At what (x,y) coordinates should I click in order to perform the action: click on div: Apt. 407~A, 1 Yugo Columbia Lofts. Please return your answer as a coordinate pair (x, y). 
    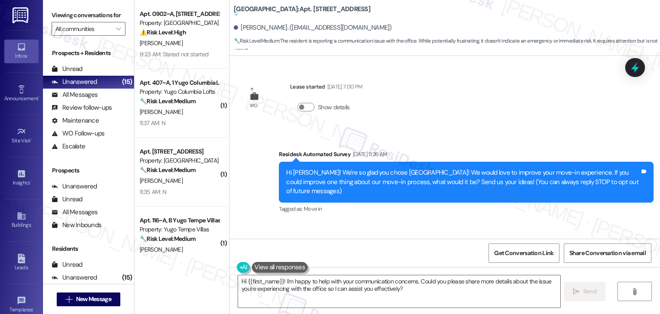
    Looking at the image, I should click on (179, 83).